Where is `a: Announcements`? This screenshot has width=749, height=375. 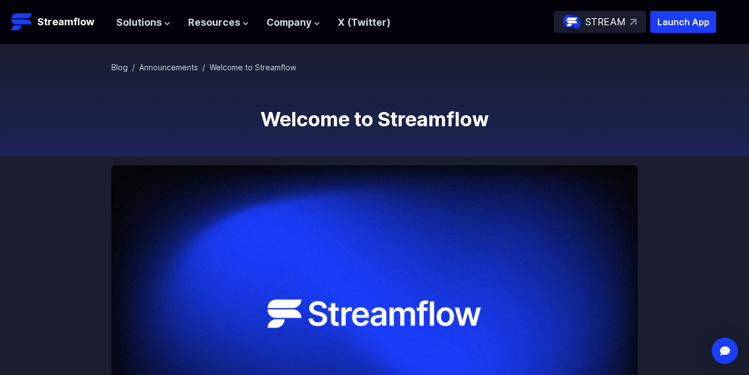
a: Announcements is located at coordinates (168, 67).